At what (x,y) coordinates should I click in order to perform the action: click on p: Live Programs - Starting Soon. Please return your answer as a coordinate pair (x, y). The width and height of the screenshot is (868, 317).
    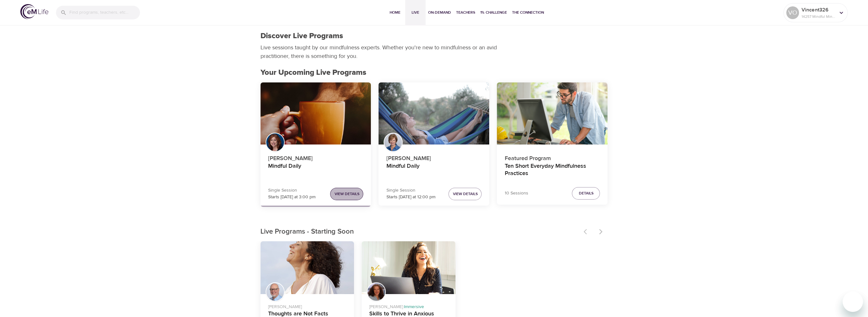
    Looking at the image, I should click on (420, 232).